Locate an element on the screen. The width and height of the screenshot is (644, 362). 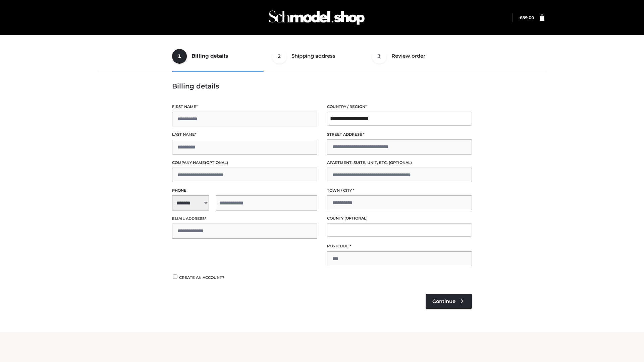
label: Postcode is located at coordinates (400, 246).